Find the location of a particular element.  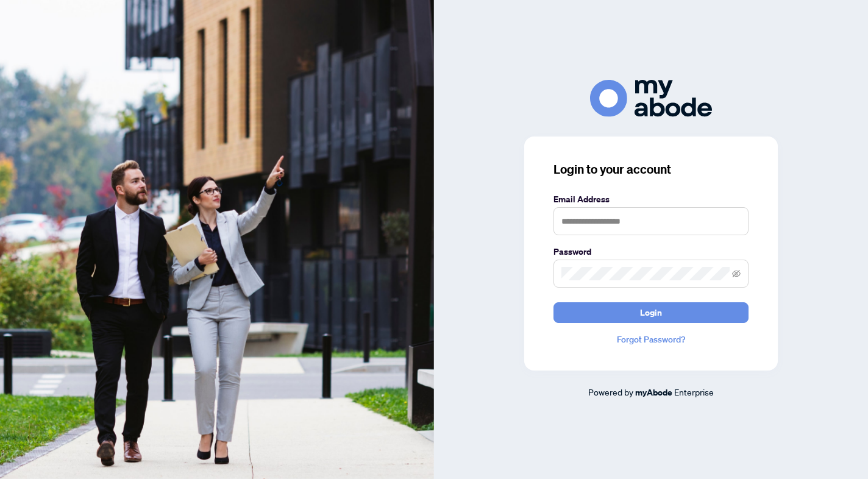

label: Email Address is located at coordinates (651, 200).